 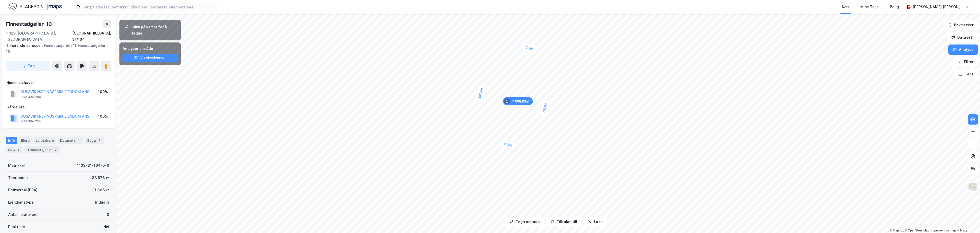 What do you see at coordinates (973, 187) in the screenshot?
I see `img: Z` at bounding box center [973, 187].